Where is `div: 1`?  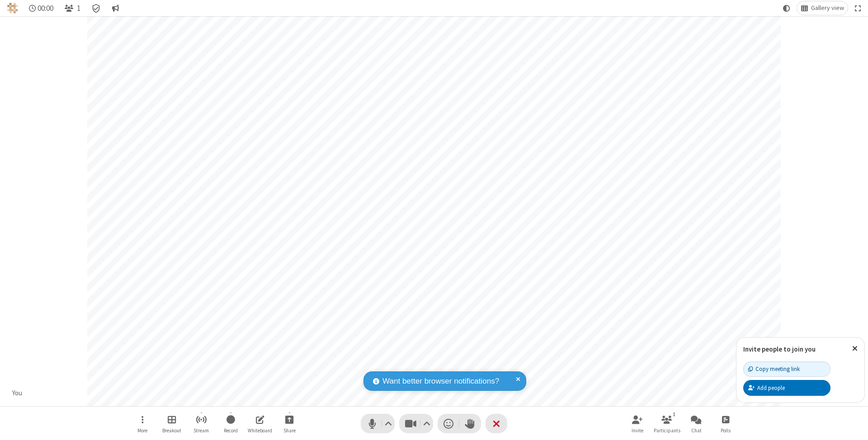
div: 1 is located at coordinates (674, 415).